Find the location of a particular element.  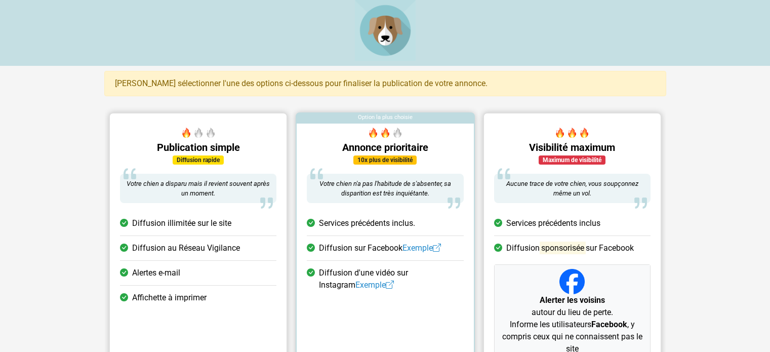

h5: Annonce prioritaire is located at coordinates (385, 147).